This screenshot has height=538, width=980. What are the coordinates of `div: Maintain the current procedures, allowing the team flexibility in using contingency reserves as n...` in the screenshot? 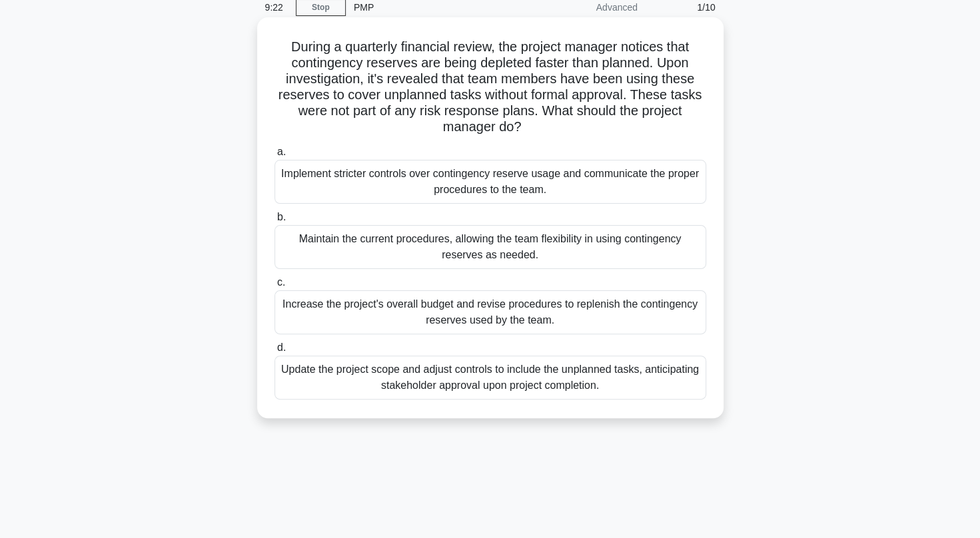 It's located at (490, 247).